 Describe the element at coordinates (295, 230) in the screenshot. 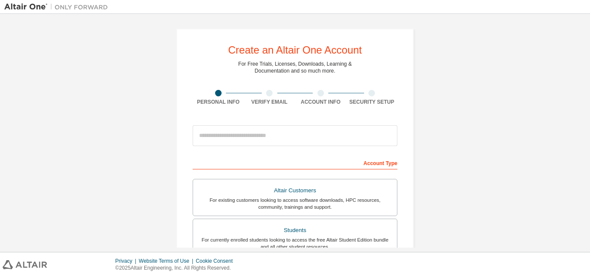

I see `div: Students` at that location.